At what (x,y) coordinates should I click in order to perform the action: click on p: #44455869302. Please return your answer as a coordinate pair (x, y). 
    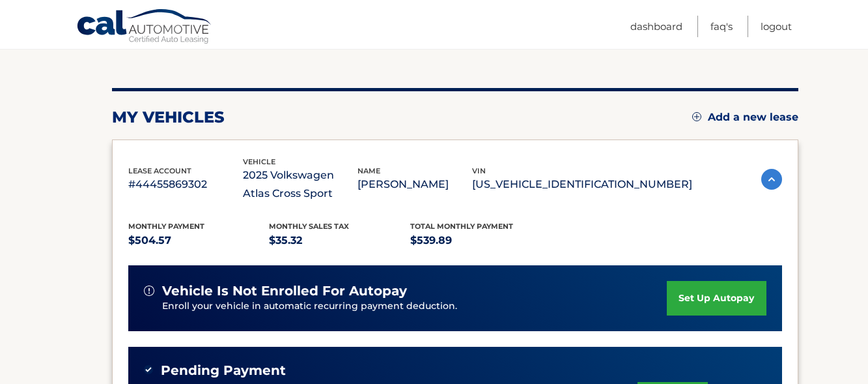
    Looking at the image, I should click on (186, 184).